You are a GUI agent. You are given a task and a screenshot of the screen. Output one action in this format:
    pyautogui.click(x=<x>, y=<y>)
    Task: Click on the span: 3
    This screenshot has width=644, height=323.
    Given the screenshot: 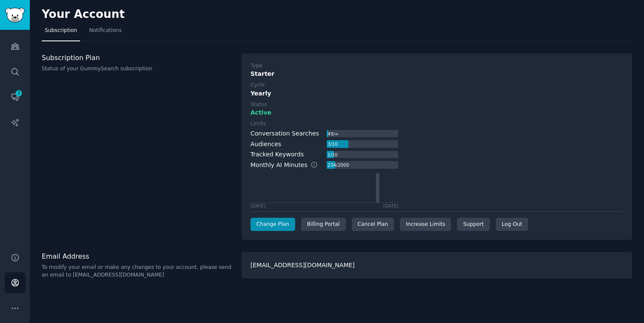 What is the action you would take?
    pyautogui.click(x=19, y=93)
    